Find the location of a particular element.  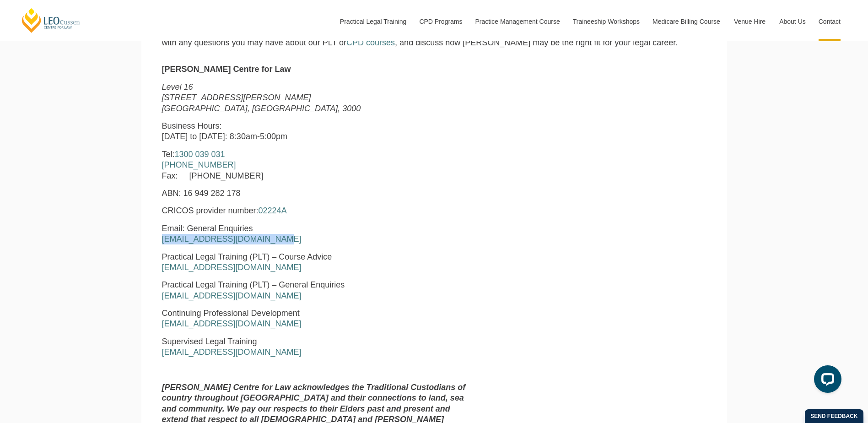

a: About Us is located at coordinates (792, 22).